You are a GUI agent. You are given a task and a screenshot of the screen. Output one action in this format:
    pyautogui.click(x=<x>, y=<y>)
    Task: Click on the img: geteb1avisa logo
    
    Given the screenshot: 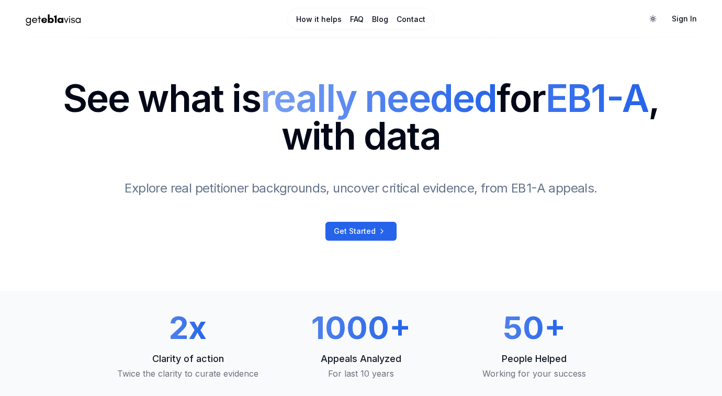 What is the action you would take?
    pyautogui.click(x=53, y=19)
    